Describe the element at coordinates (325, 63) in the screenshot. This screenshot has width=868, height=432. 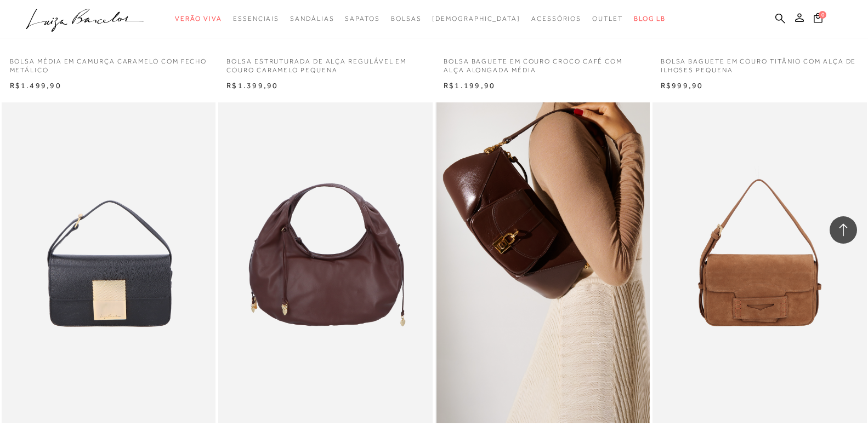
I see `a: BOLSA ESTRUTURADA DE ALÇA REGULÁVEL EM COURO CARAMELO PEQUENA` at that location.